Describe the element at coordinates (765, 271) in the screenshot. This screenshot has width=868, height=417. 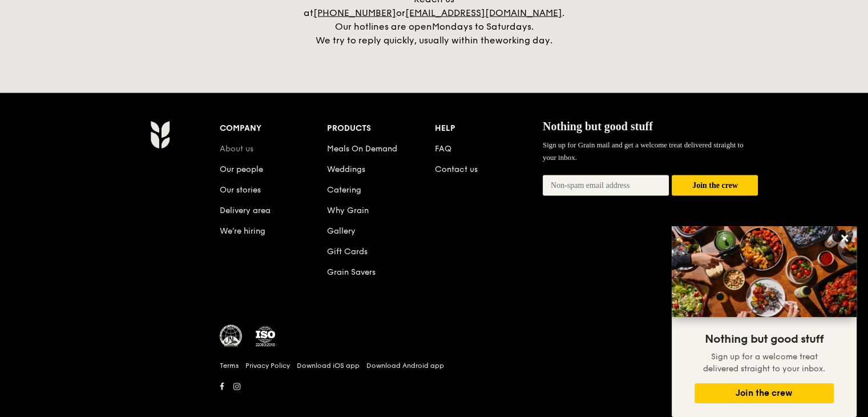
I see `img: DSC07876-Edit02-Large.jpeg` at that location.